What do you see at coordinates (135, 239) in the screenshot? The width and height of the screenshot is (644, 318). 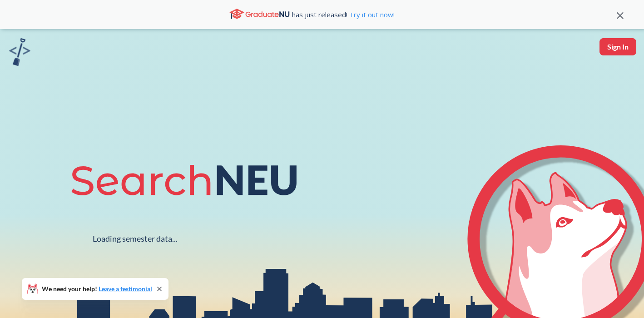 I see `div: Loading semester data...` at bounding box center [135, 239].